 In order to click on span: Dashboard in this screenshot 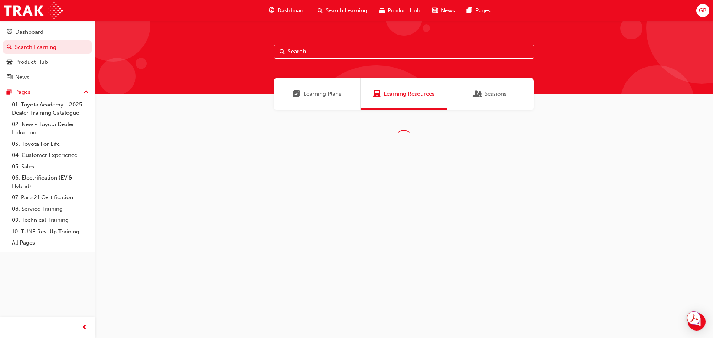, I will do `click(291, 10)`.